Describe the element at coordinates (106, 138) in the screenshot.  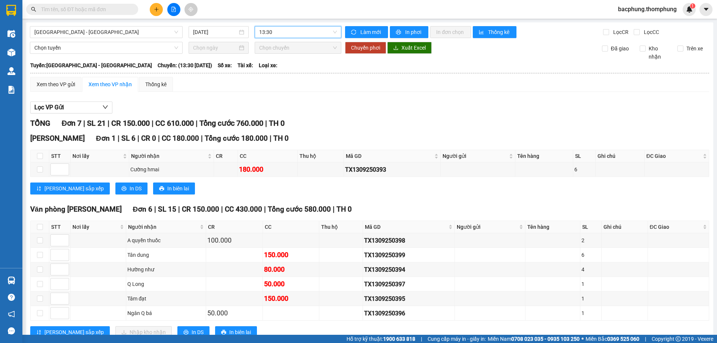
I see `span: Đơn 1` at that location.